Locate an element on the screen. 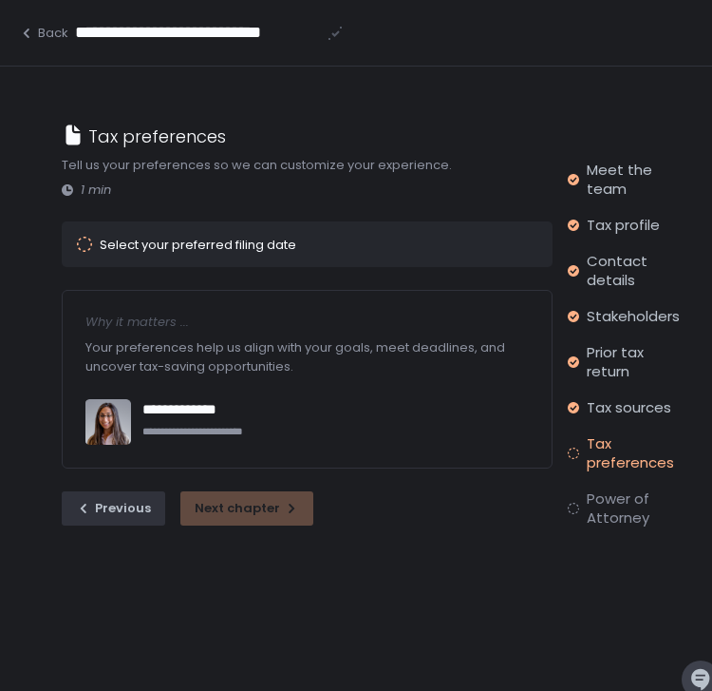  div: Select your preferred filing date is located at coordinates (198, 244).